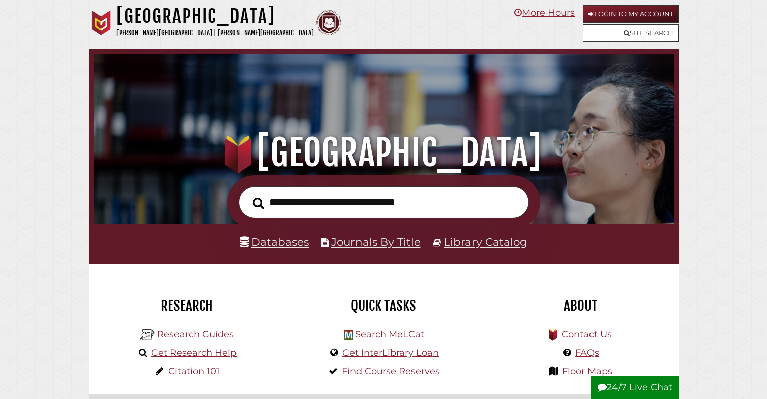 Image resolution: width=767 pixels, height=399 pixels. What do you see at coordinates (187, 306) in the screenshot?
I see `h2: Research` at bounding box center [187, 306].